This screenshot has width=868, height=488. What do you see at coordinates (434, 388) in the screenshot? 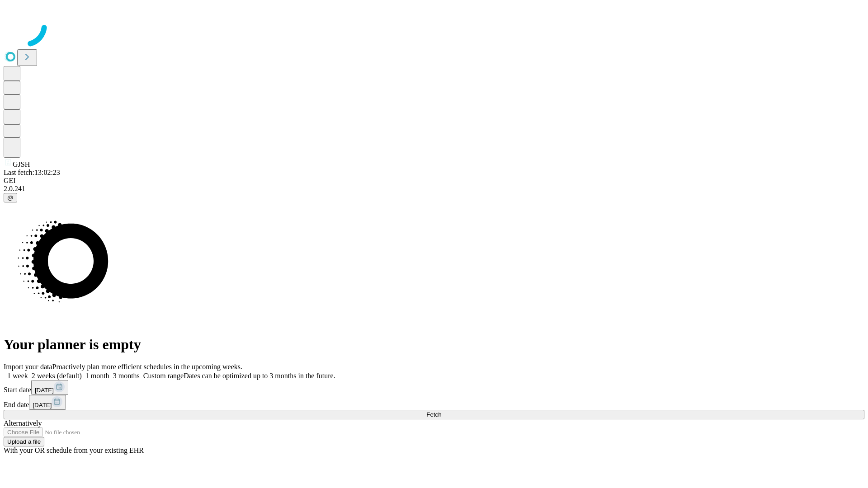
I see `div: Start date` at bounding box center [434, 388].